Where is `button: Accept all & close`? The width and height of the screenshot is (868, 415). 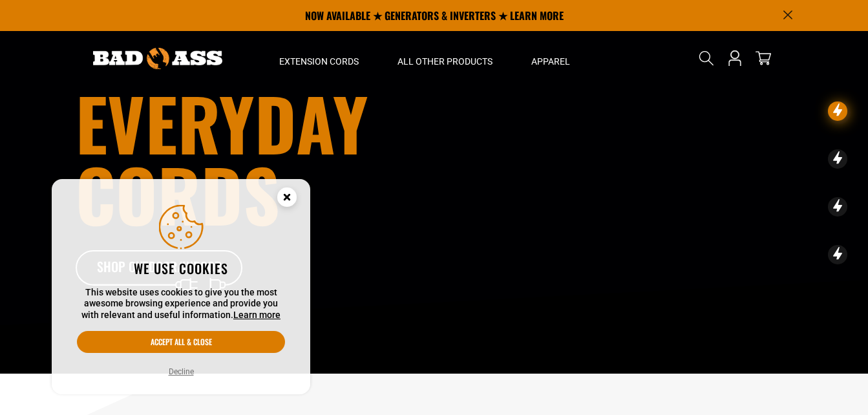 button: Accept all & close is located at coordinates (181, 342).